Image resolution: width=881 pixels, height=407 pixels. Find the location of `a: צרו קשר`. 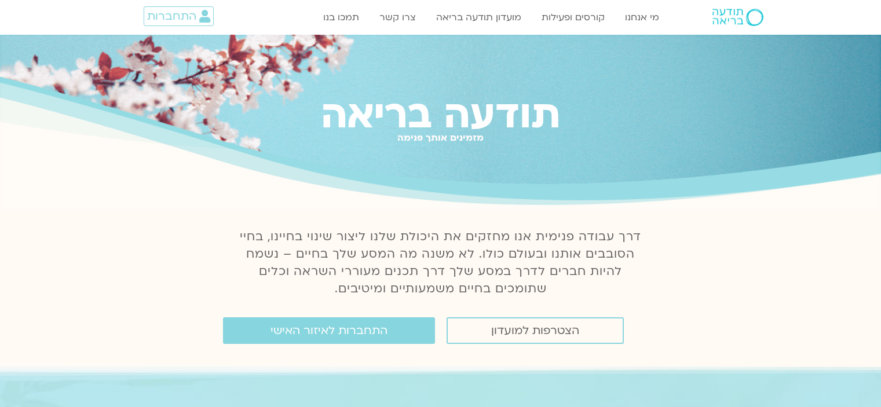

a: צרו קשר is located at coordinates (397, 17).